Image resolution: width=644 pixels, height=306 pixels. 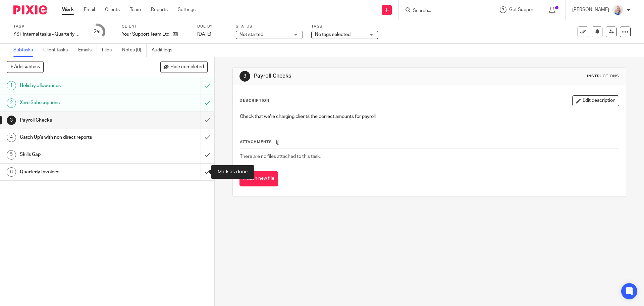 I want to click on p: Check that we're charging clients the correct amounts for payroll, so click(x=429, y=116).